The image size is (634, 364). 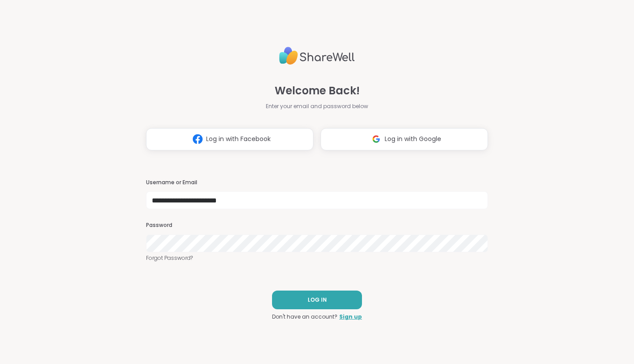 I want to click on button: LOG IN, so click(x=317, y=300).